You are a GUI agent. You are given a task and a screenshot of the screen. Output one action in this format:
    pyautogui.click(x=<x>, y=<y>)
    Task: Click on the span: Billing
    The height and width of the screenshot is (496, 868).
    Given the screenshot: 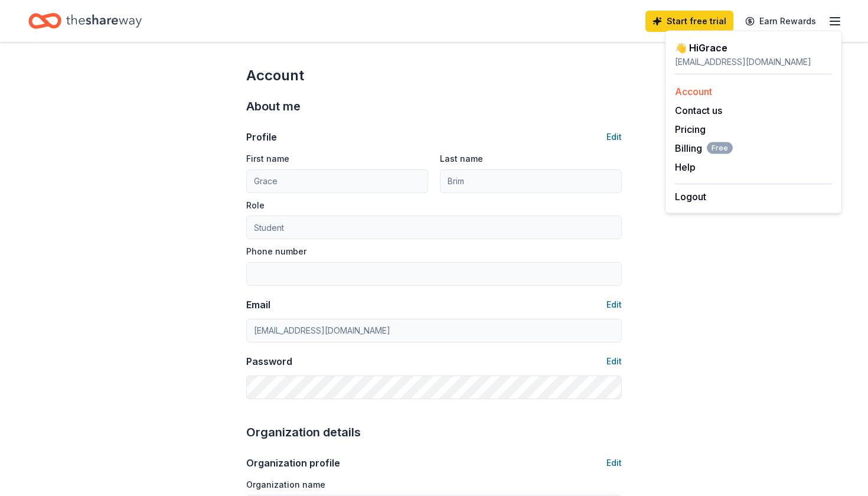 What is the action you would take?
    pyautogui.click(x=704, y=148)
    